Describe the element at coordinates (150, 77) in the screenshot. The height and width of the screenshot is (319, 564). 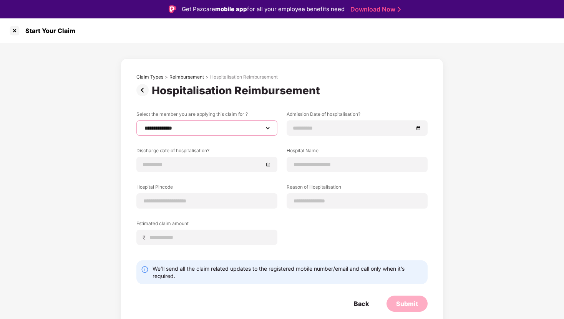
I see `div: Claim Types` at that location.